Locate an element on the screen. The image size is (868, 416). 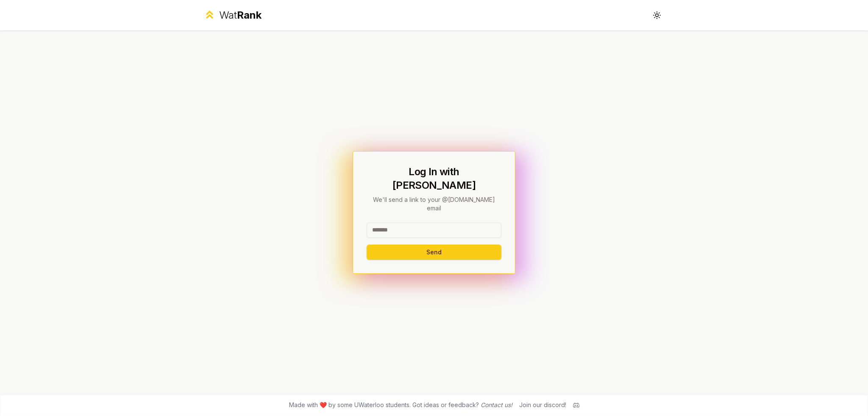
div: Join our discord! is located at coordinates (542, 405).